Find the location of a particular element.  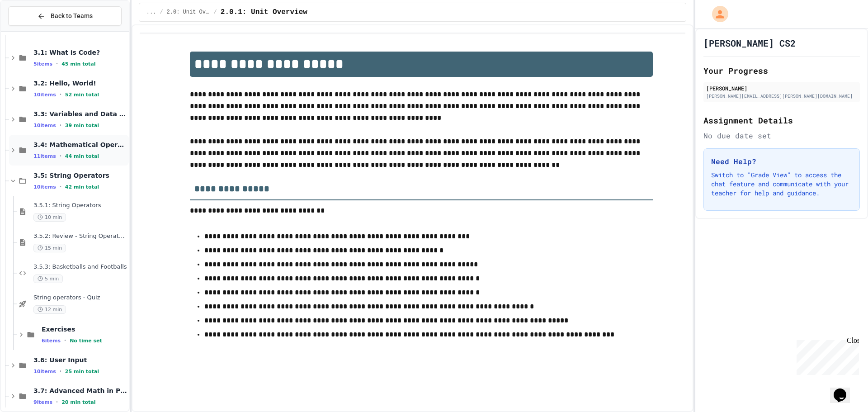

span: 3.5: String Operators is located at coordinates (80, 175).